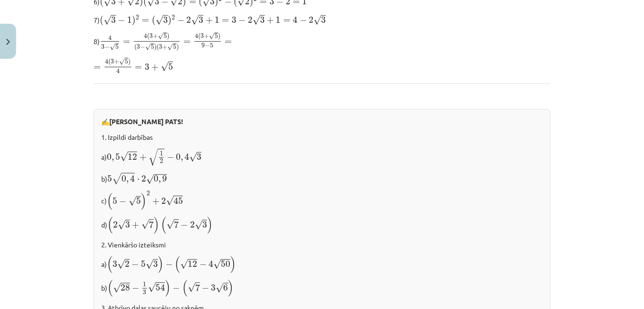 This screenshot has height=309, width=644. What do you see at coordinates (322, 244) in the screenshot?
I see `p: 2. Vienkāršo izteiksmi` at bounding box center [322, 244].